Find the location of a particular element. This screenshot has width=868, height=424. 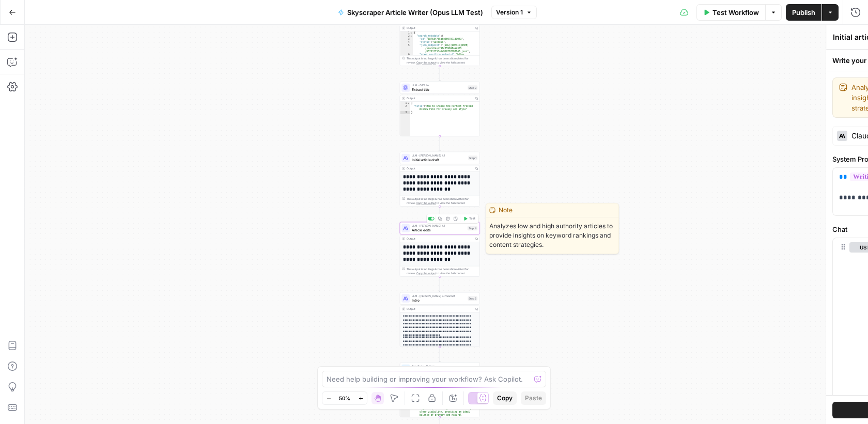

div: Note is located at coordinates (552, 210).